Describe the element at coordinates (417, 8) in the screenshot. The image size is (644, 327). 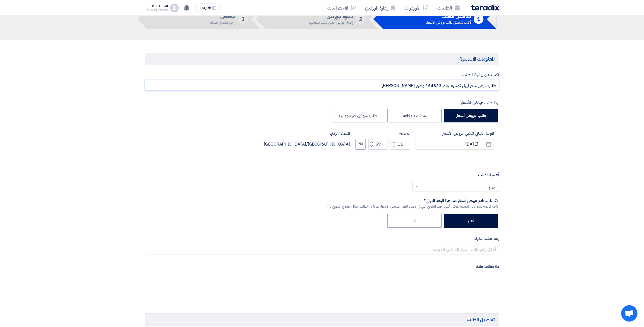
I see `a: الأوردرات` at that location.